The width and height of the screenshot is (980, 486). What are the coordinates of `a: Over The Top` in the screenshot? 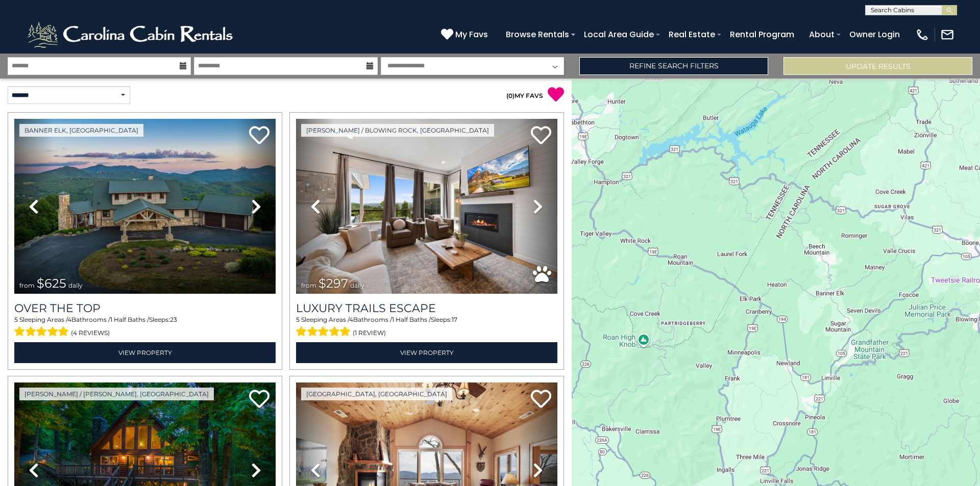 It's located at (145, 308).